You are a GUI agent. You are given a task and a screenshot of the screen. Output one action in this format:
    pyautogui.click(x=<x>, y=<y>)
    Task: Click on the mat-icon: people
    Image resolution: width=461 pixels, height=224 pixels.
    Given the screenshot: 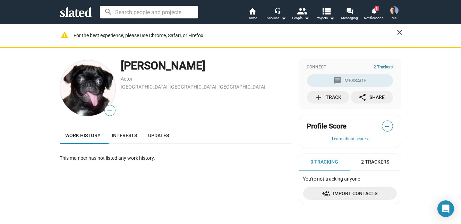 What is the action you would take?
    pyautogui.click(x=302, y=11)
    